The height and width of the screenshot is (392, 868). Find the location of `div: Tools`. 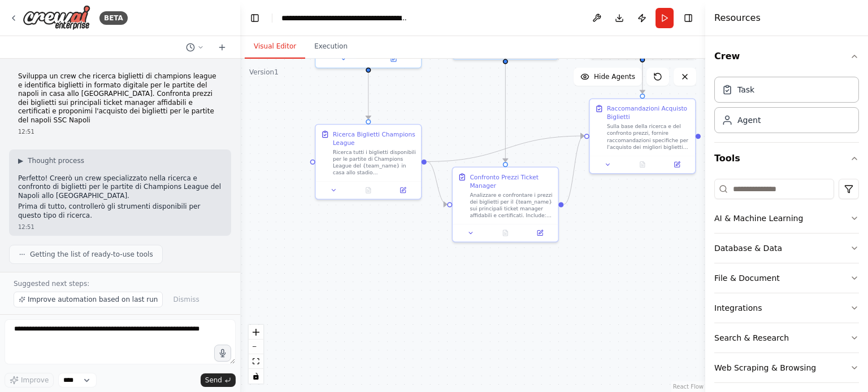

div: Tools is located at coordinates (787, 284).